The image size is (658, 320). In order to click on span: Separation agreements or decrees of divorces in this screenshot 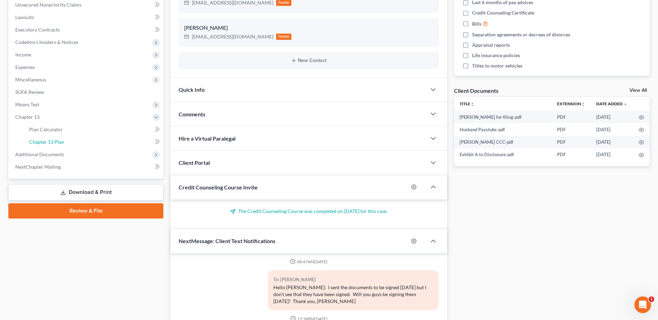, I will do `click(521, 35)`.